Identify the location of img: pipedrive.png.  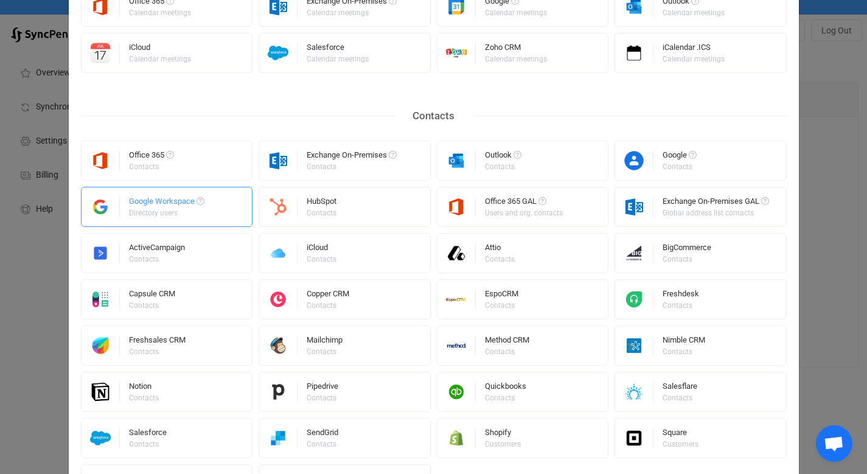
(278, 392).